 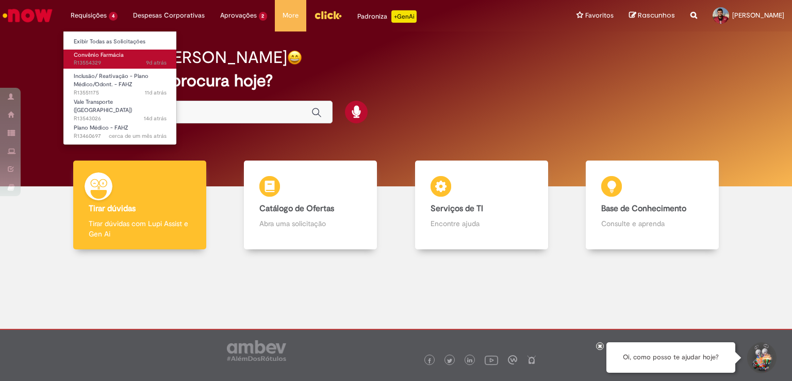 What do you see at coordinates (120, 107) in the screenshot?
I see `a: Aberto R13543026 : Vale Transporte (VT)` at bounding box center [120, 107].